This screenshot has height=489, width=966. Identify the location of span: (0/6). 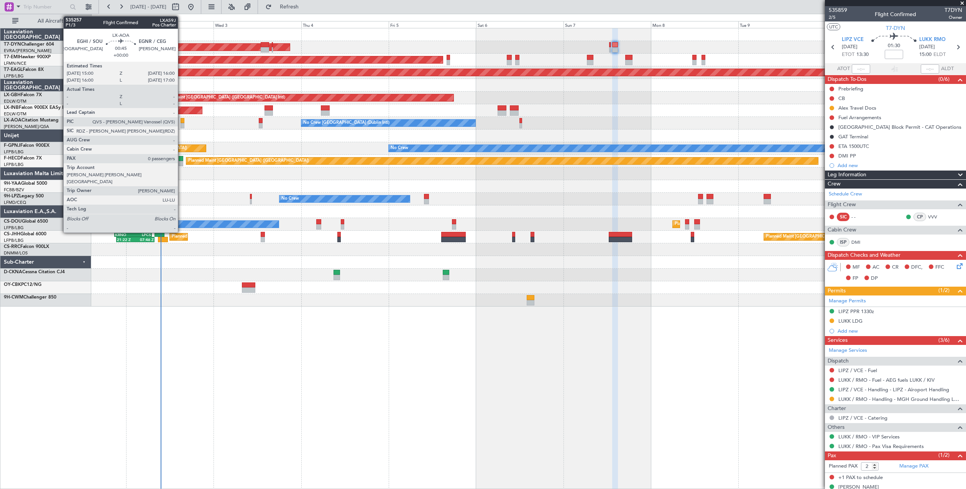
(944, 79).